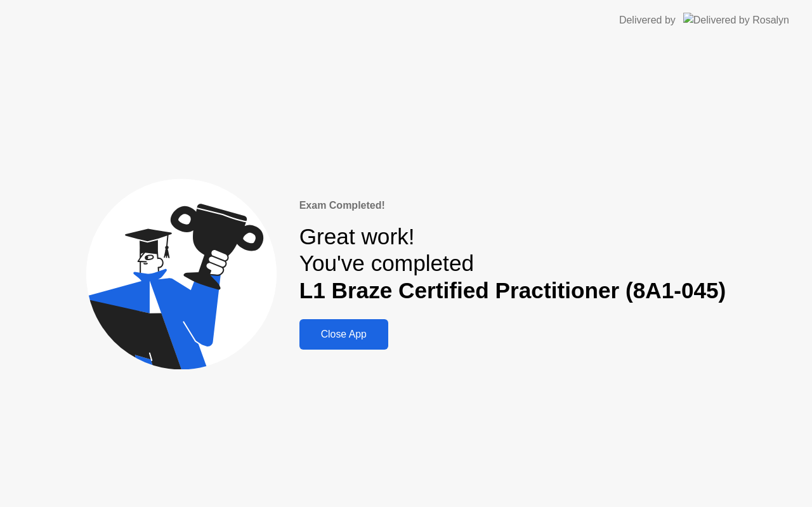 The image size is (812, 507). Describe the element at coordinates (344, 335) in the screenshot. I see `div: Close App` at that location.